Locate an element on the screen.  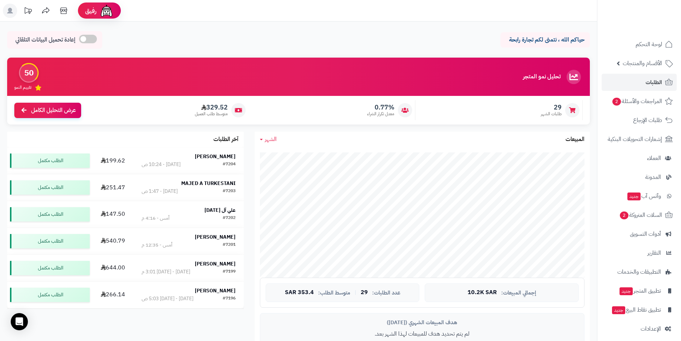
span: الطلبات is located at coordinates (654, 82).